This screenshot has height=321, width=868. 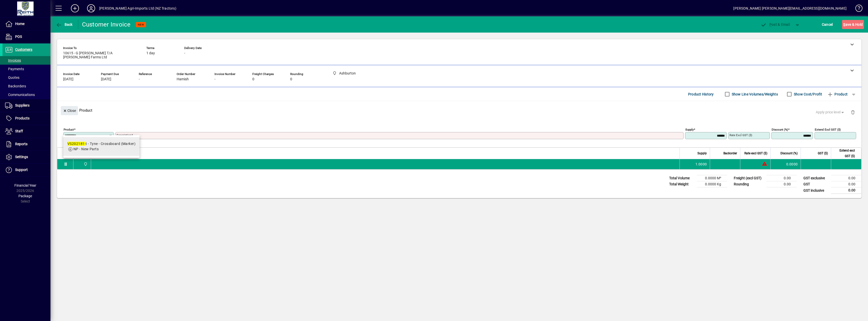 I want to click on span: GST ($), so click(x=823, y=153).